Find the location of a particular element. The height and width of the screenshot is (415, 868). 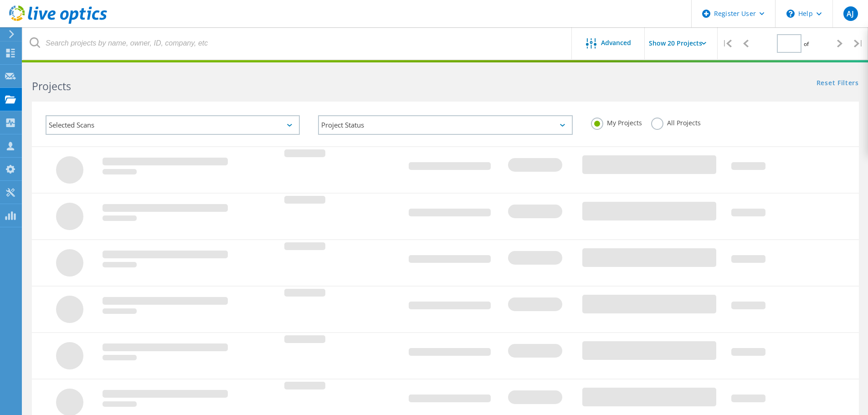

div: Project Status is located at coordinates (446, 125).